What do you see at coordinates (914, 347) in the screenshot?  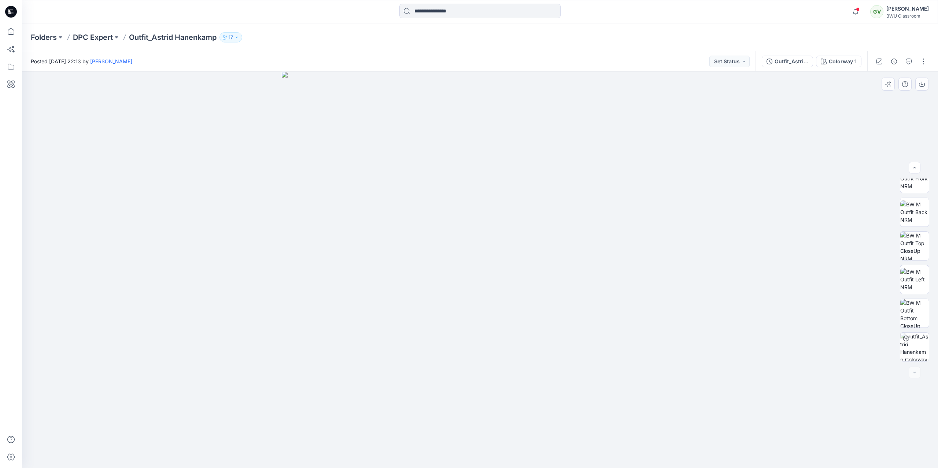 I see `img: Outfit_Astrid Hanenkamp Colorway 1` at bounding box center [914, 347].